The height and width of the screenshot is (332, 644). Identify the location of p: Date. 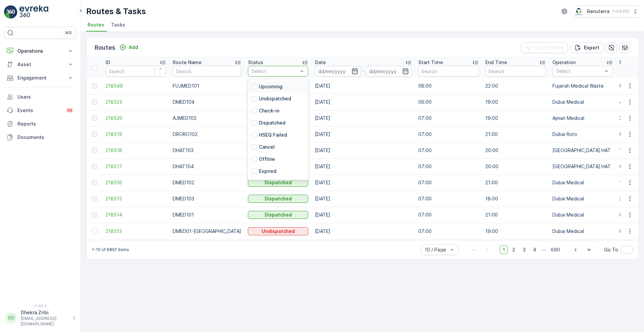
(321, 63).